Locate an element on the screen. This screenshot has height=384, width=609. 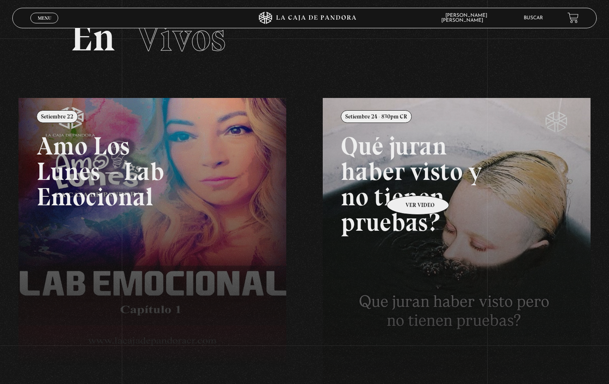
h2: En is located at coordinates (304, 37).